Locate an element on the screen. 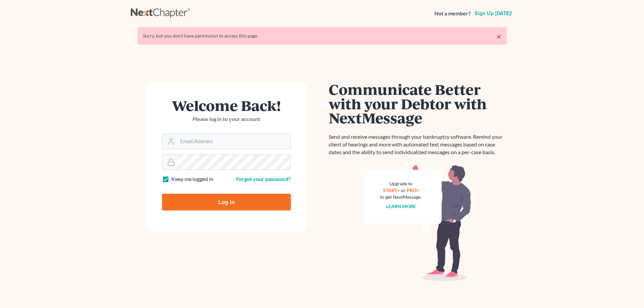 The image size is (644, 308). strong: Not a member? is located at coordinates (452, 13).